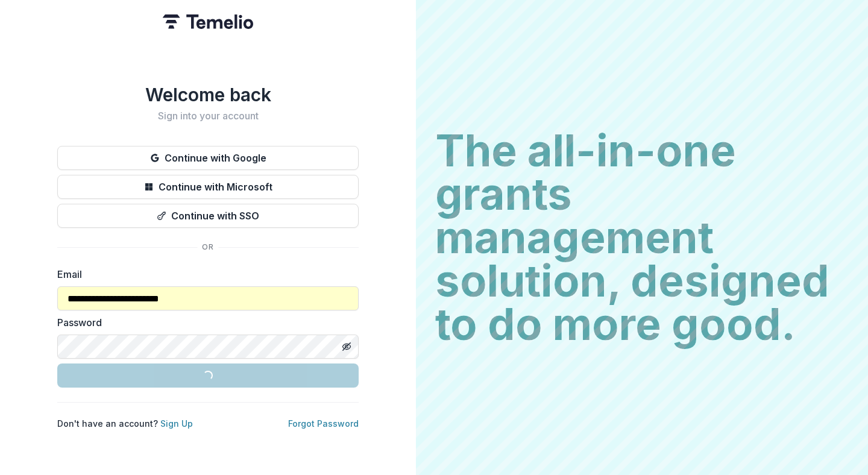  What do you see at coordinates (208, 116) in the screenshot?
I see `h2: Sign into your account` at bounding box center [208, 116].